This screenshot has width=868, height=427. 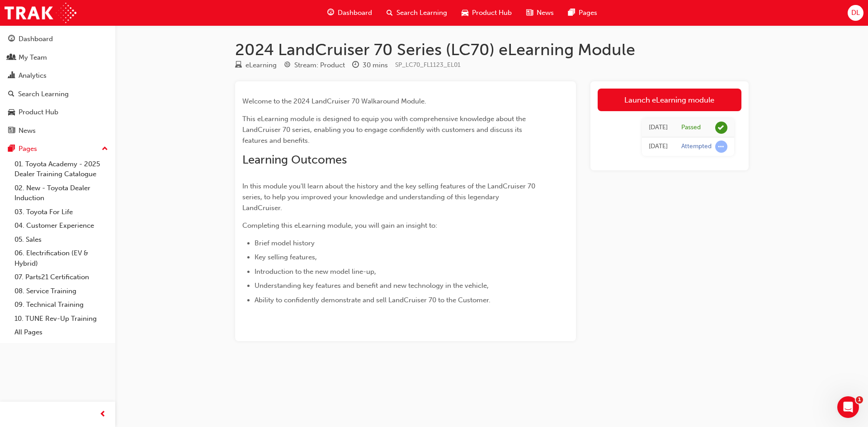 What do you see at coordinates (315, 272) in the screenshot?
I see `span: Introduction to the new model line-up,` at bounding box center [315, 272].